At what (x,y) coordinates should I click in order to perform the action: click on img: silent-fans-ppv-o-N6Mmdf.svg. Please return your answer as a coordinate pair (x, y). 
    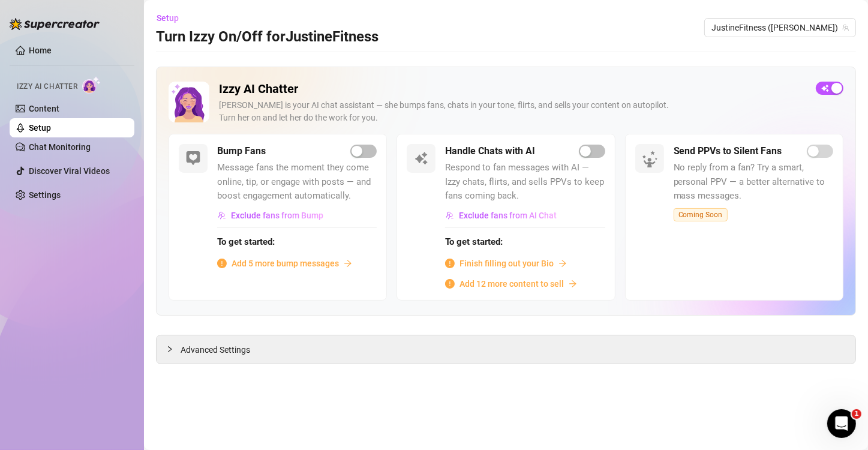
    Looking at the image, I should click on (651, 160).